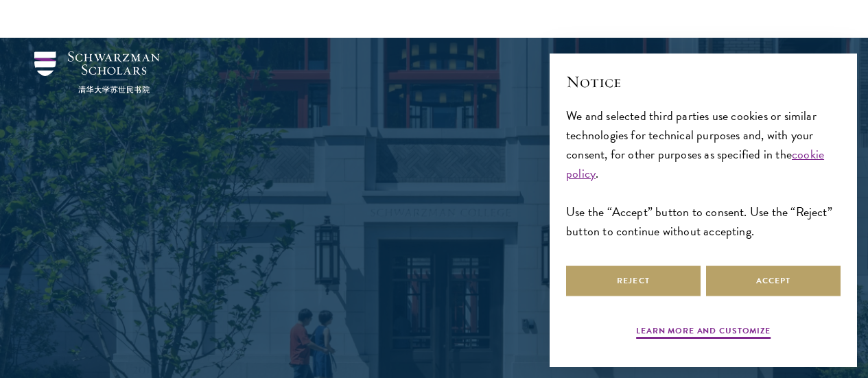 The image size is (868, 378). Describe the element at coordinates (696, 163) in the screenshot. I see `a: cookie policy` at that location.